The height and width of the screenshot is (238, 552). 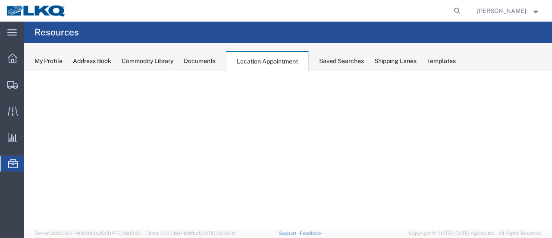 I want to click on span: Sopha Sam, so click(x=501, y=11).